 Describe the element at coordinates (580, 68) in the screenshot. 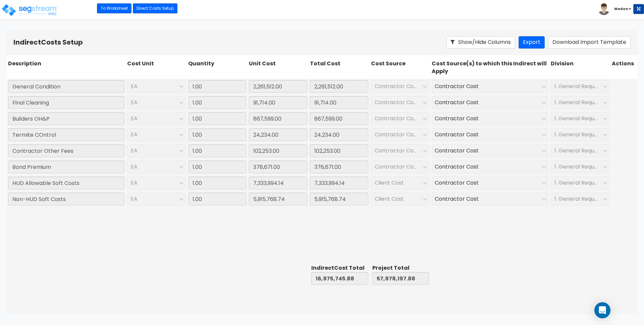

I see `div: Division` at that location.